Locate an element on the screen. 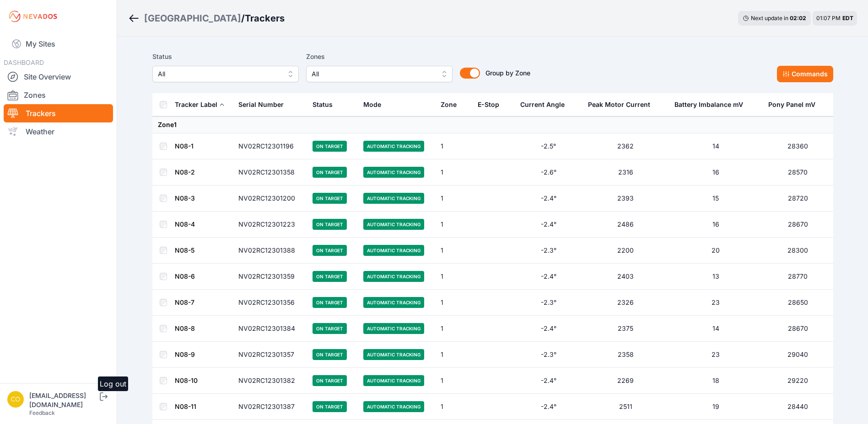 The width and height of the screenshot is (868, 424). td: NV02RC12301359 is located at coordinates (270, 277).